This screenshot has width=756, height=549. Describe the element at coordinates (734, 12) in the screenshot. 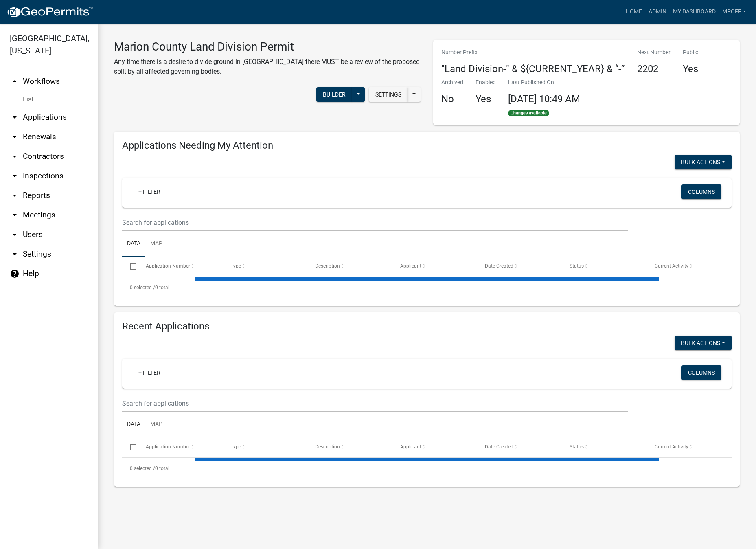

I see `a: mpoff` at that location.